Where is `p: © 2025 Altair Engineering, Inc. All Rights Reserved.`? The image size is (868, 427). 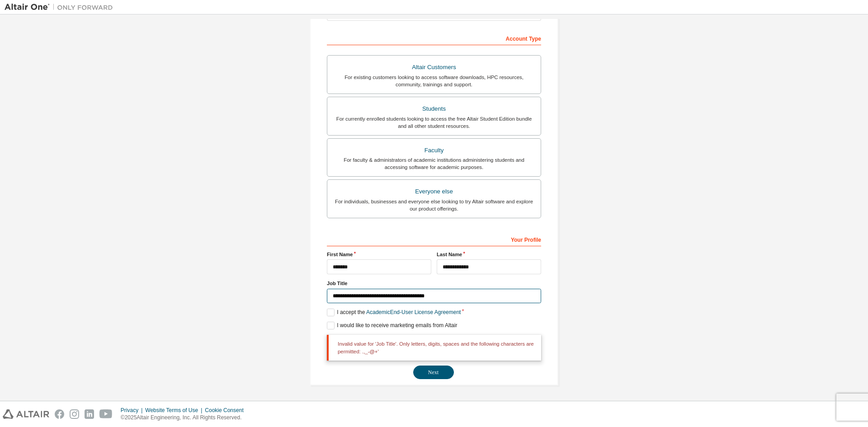
p: © 2025 Altair Engineering, Inc. All Rights Reserved. is located at coordinates (185, 417).